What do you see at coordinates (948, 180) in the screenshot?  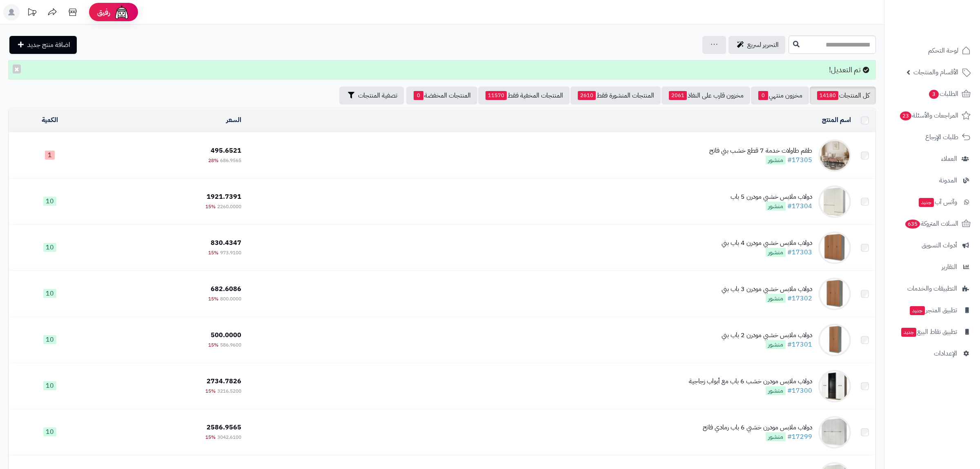 I see `span: المدونة` at bounding box center [948, 180].